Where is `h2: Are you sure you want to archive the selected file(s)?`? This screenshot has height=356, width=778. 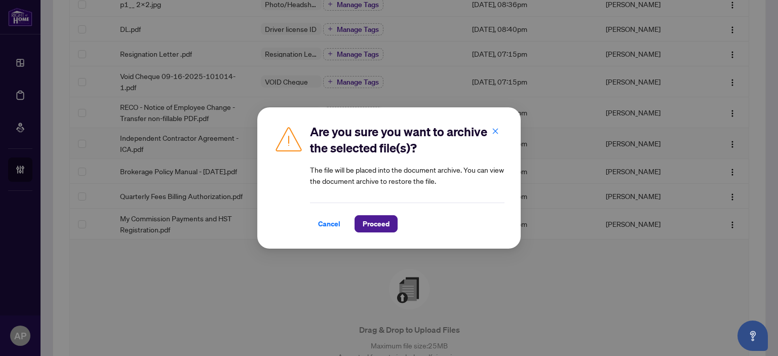 h2: Are you sure you want to archive the selected file(s)? is located at coordinates (407, 140).